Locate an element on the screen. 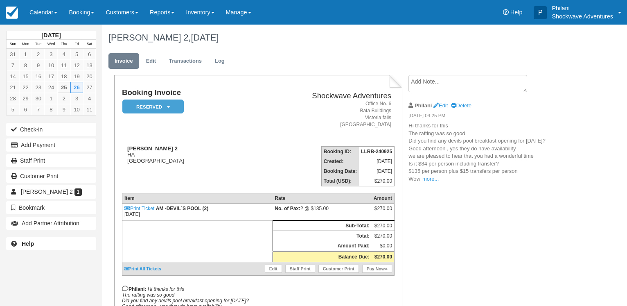 Image resolution: width=627 pixels, height=306 pixels. td: $0.00 is located at coordinates (383, 246).